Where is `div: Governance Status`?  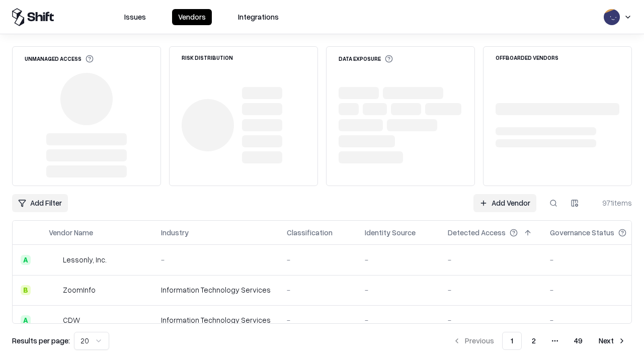 div: Governance Status is located at coordinates (582, 232).